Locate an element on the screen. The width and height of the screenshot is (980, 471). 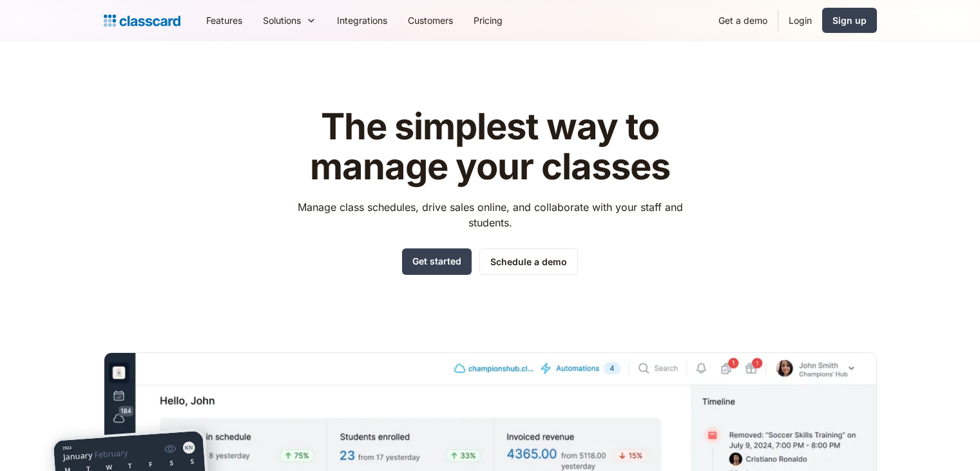
a: Login is located at coordinates (800, 20).